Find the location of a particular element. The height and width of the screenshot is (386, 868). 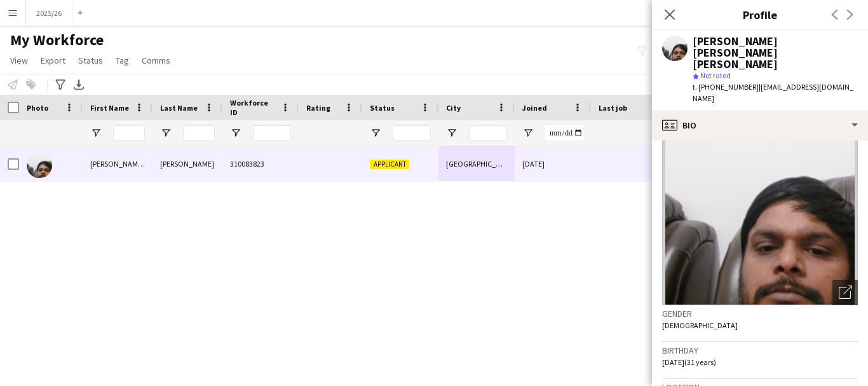

a: View is located at coordinates (19, 60).